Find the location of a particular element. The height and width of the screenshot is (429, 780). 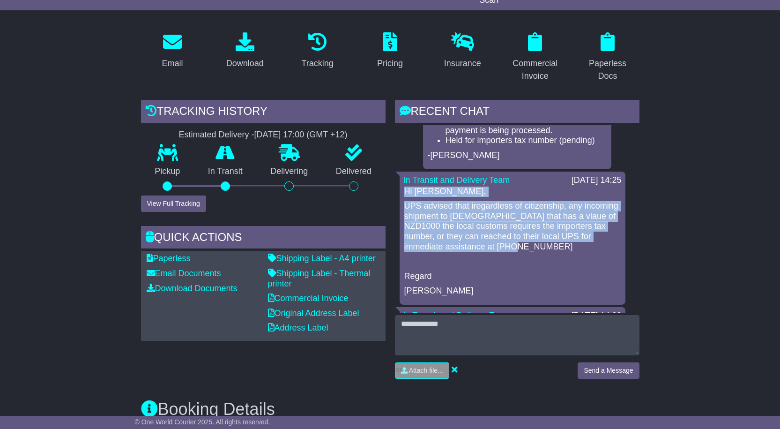

div: Tracking history is located at coordinates (263, 112).